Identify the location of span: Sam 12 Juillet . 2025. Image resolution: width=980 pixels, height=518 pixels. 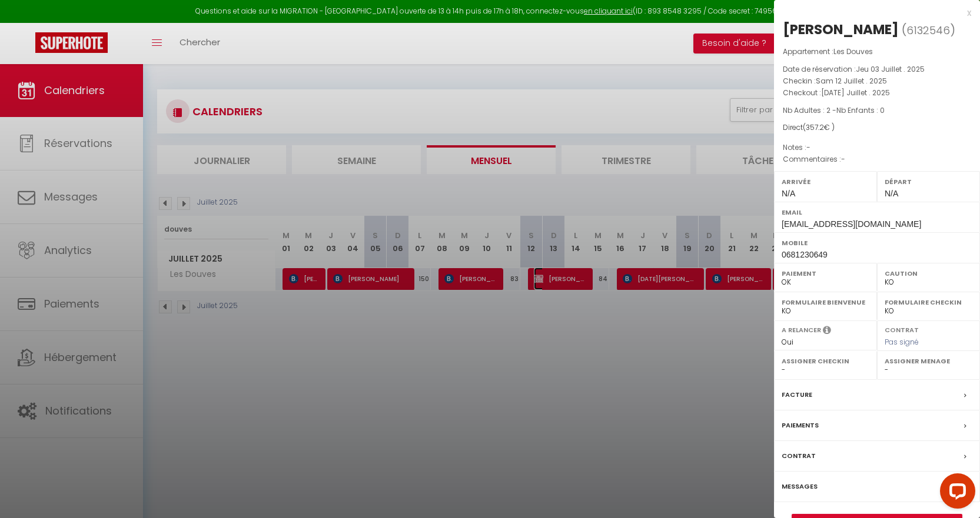
(851, 80).